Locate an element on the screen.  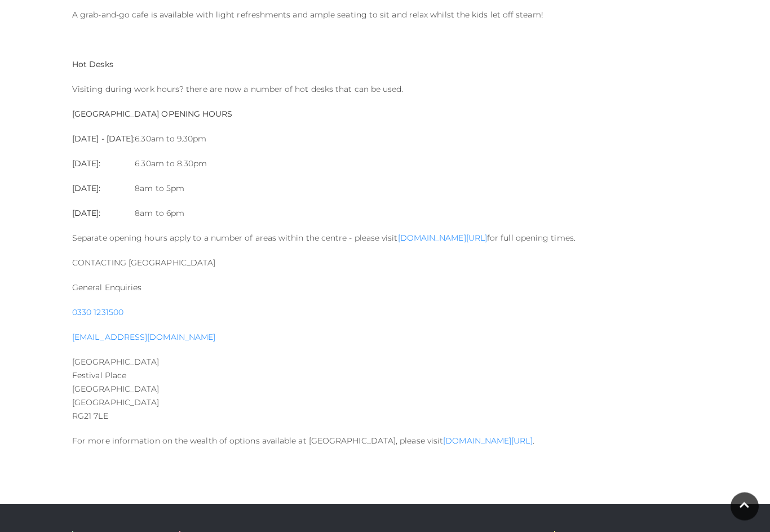
p: Separate opening hours apply to a number of areas within the centre - please visit for full openi... is located at coordinates (385, 238).